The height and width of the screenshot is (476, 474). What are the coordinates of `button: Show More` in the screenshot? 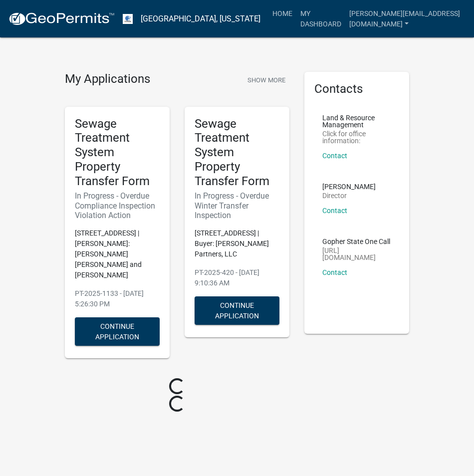 It's located at (267, 80).